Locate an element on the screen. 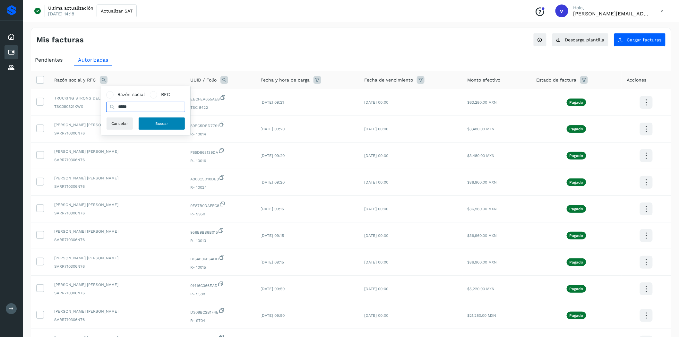  span: EECFEA655AEB is located at coordinates (220, 98).